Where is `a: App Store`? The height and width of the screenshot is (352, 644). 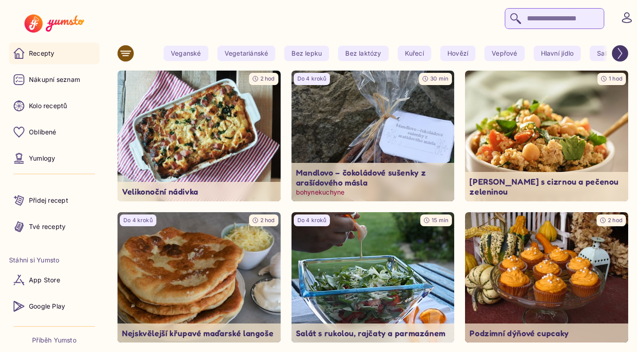 a: App Store is located at coordinates (54, 280).